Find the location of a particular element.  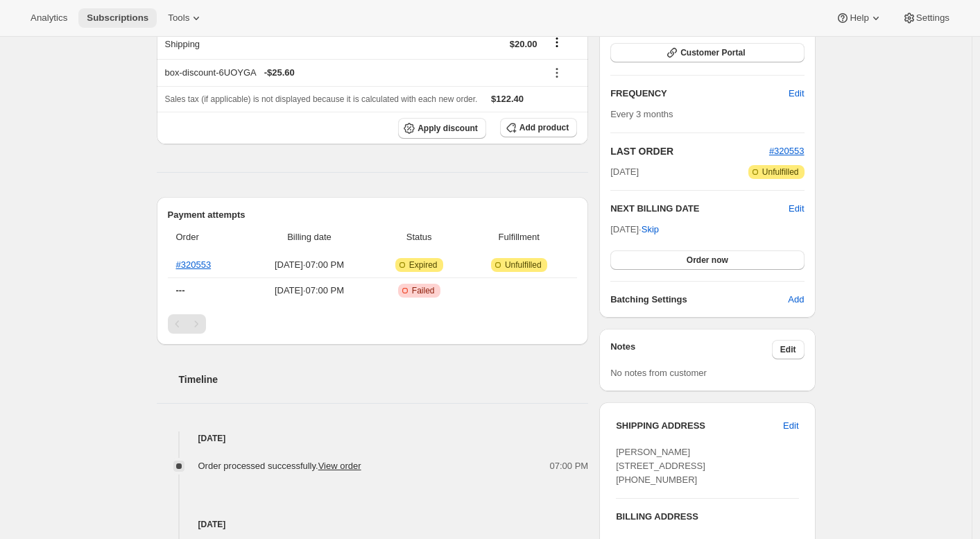

span: Sales tax (if applicable) is not displayed because it is calculated with each new order. is located at coordinates (321, 99).